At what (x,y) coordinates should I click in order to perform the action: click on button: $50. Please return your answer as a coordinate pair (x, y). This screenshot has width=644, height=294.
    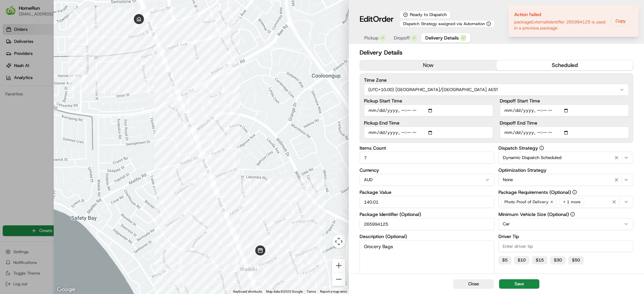
    Looking at the image, I should click on (576, 261).